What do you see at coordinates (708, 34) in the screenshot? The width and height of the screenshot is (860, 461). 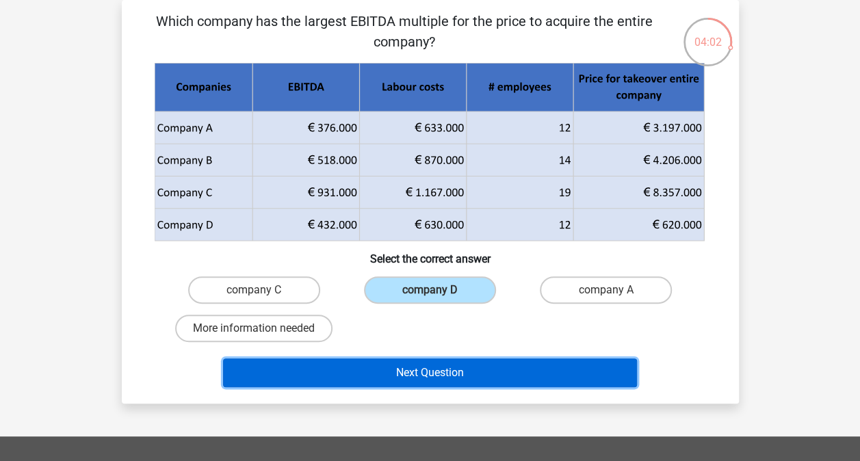 I see `div: 04:02` at bounding box center [708, 34].